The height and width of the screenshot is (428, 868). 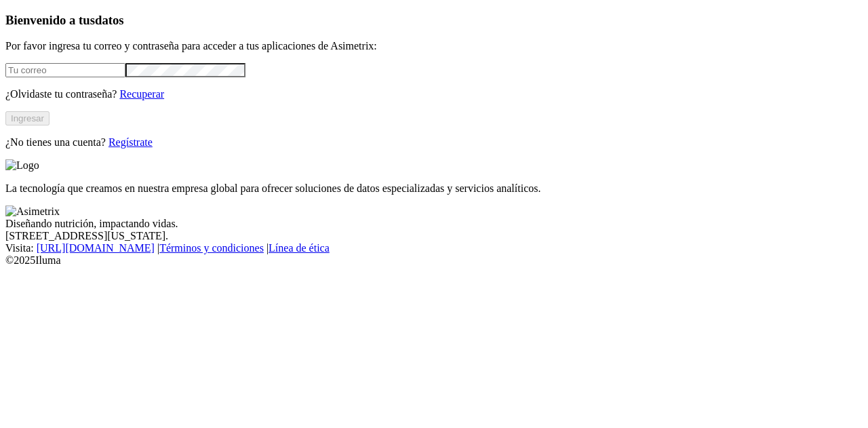 What do you see at coordinates (434, 189) in the screenshot?
I see `p: La tecnología que creamos en nuestra empresa global para ofrecer soluciones de datos especializad...` at bounding box center [434, 189].